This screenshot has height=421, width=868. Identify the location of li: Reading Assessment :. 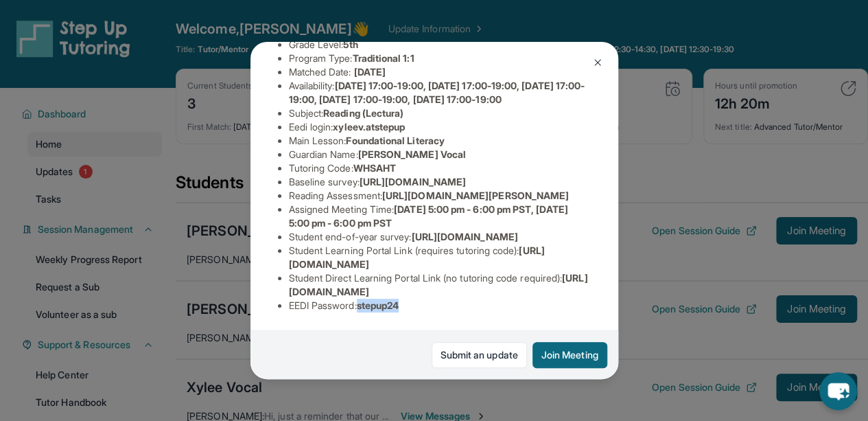
(440, 196).